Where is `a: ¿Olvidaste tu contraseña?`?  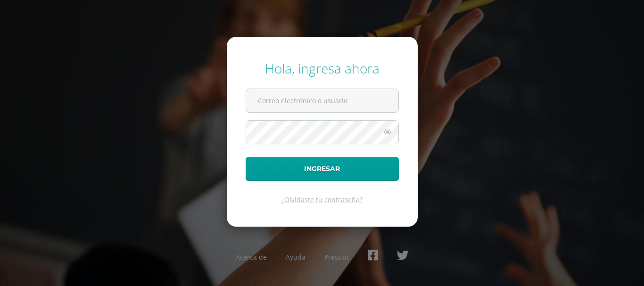
a: ¿Olvidaste tu contraseña? is located at coordinates (322, 199).